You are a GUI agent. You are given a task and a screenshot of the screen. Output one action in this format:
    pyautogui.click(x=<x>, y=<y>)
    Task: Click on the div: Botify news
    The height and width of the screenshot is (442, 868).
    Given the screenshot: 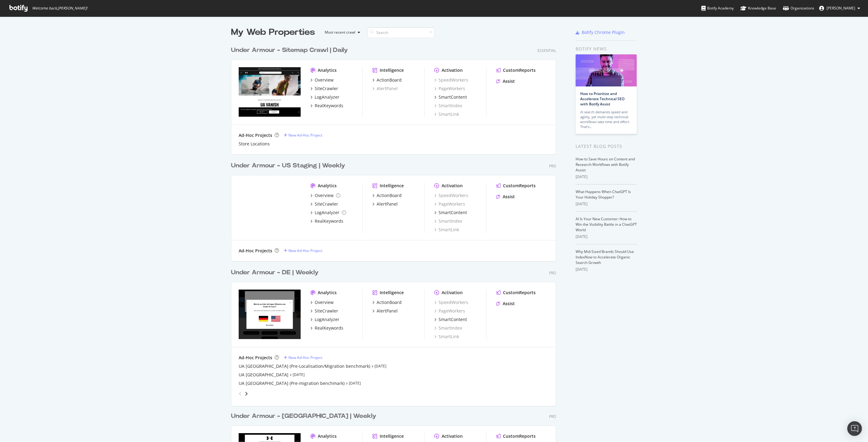 What is the action you would take?
    pyautogui.click(x=606, y=49)
    